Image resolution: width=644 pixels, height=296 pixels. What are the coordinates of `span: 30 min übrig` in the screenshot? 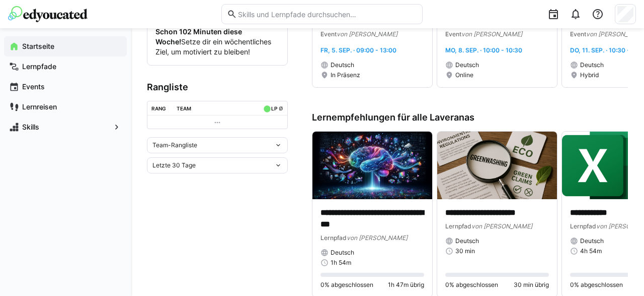 It's located at (531, 285).